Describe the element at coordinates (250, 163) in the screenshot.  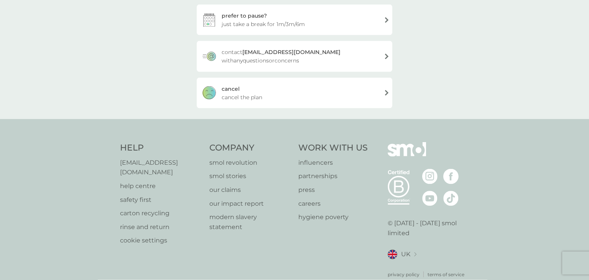
I see `a: smol revolution` at that location.